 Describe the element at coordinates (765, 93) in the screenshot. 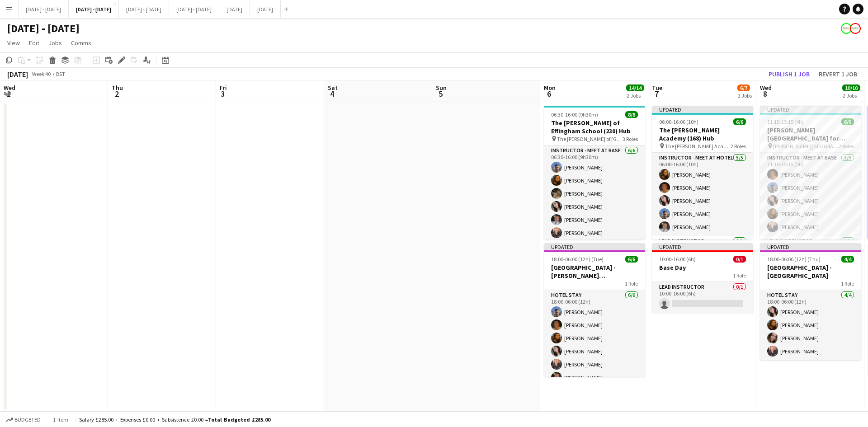

I see `span: 8` at that location.